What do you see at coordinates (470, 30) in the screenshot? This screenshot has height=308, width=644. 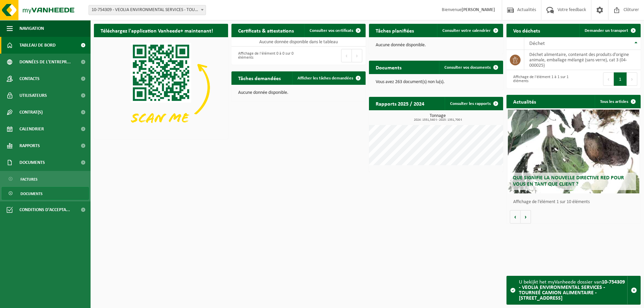 I see `a: Consulter votre calendrier` at bounding box center [470, 30].